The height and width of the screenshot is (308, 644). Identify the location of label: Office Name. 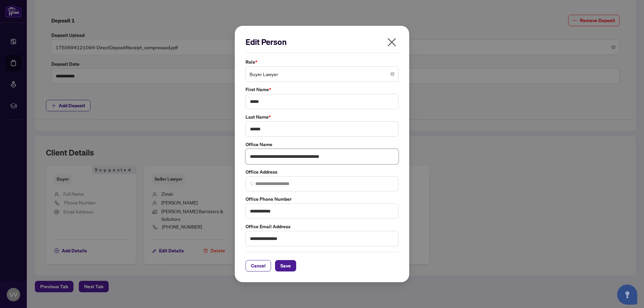
(322, 145).